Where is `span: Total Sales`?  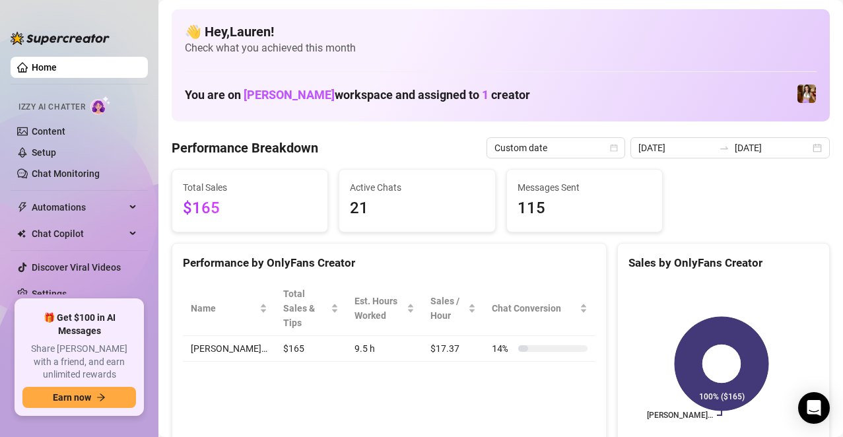 span: Total Sales is located at coordinates (249, 187).